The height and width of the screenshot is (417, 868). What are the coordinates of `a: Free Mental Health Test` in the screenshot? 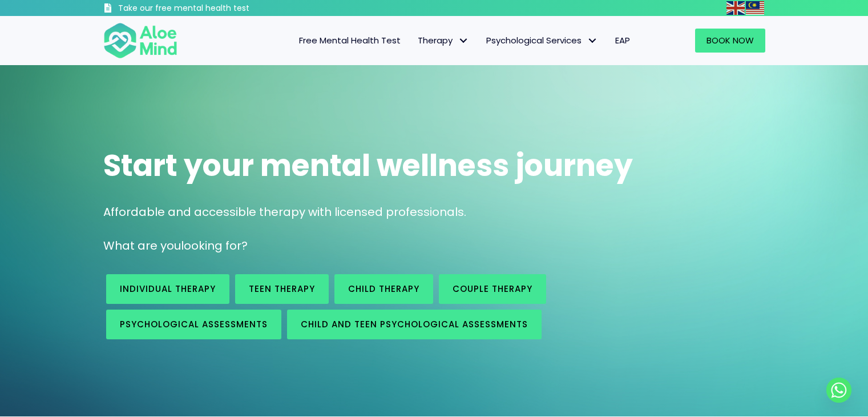 It's located at (350, 40).